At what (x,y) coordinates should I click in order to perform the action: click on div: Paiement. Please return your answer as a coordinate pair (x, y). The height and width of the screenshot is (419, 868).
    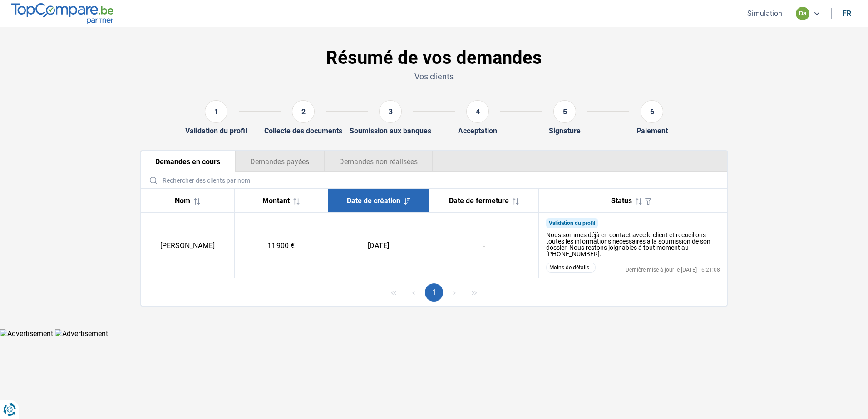
    Looking at the image, I should click on (652, 131).